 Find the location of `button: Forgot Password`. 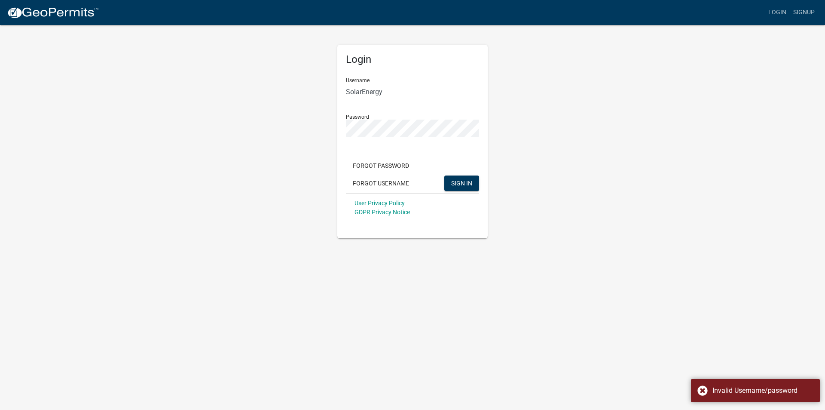

button: Forgot Password is located at coordinates (381, 165).